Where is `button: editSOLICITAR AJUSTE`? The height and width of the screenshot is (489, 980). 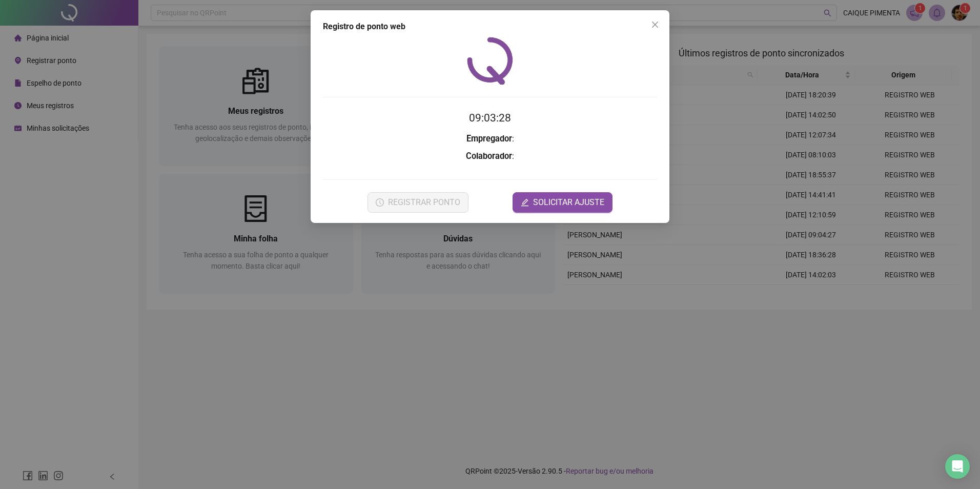 button: editSOLICITAR AJUSTE is located at coordinates (563, 202).